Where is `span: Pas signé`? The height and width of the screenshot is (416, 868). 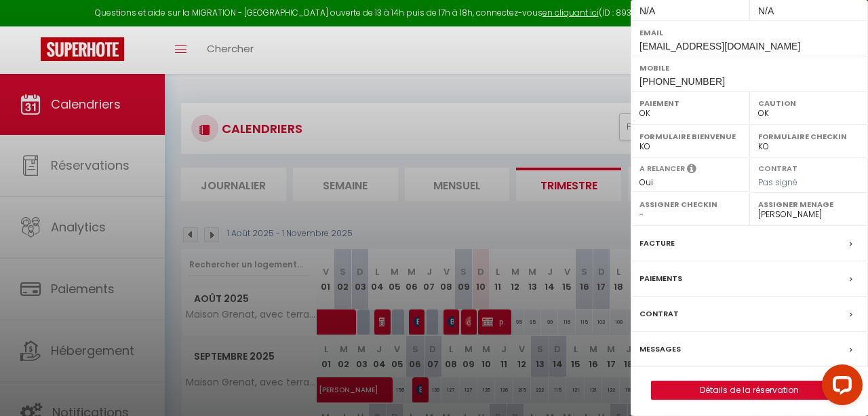 span: Pas signé is located at coordinates (777, 182).